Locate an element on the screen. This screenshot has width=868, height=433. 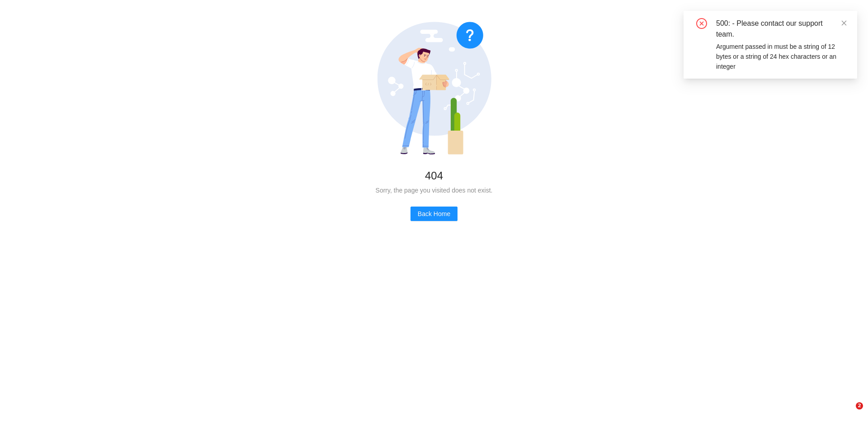
span: 2 is located at coordinates (859, 406).